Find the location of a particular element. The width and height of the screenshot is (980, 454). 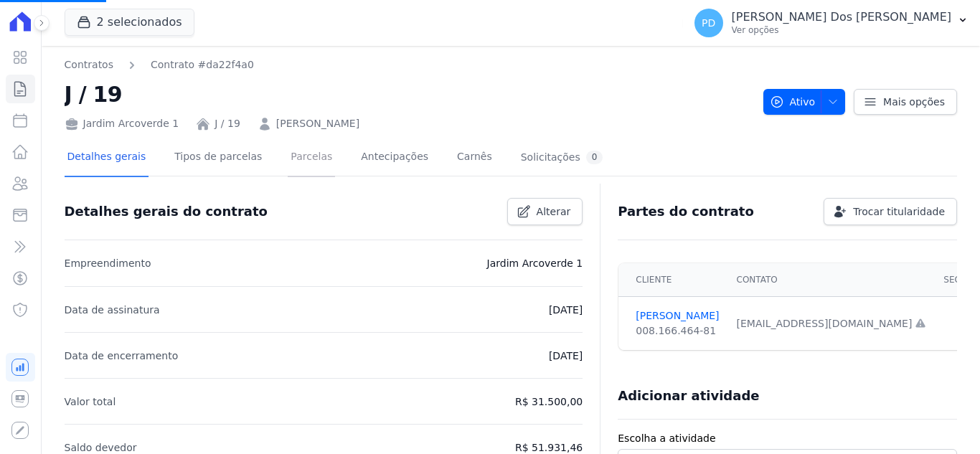

p: Data de assinatura is located at coordinates (112, 310).